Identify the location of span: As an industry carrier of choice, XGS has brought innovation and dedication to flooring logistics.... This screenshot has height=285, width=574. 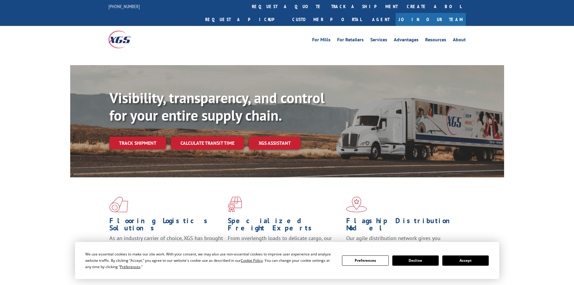
(166, 245).